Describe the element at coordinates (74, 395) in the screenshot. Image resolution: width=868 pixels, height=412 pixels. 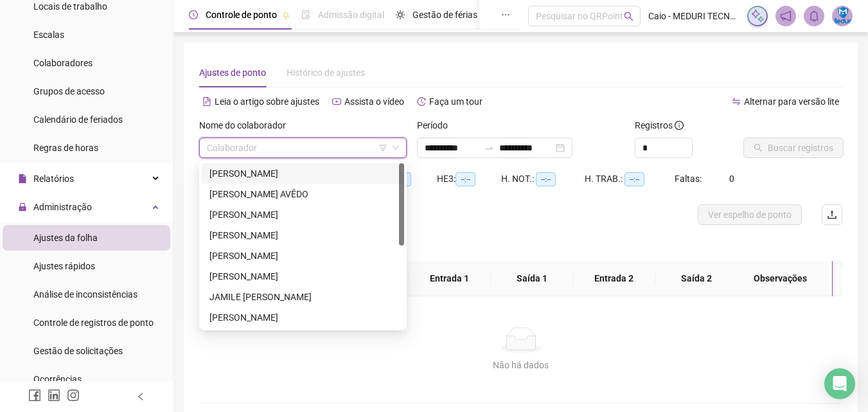
I see `span: instagram` at that location.